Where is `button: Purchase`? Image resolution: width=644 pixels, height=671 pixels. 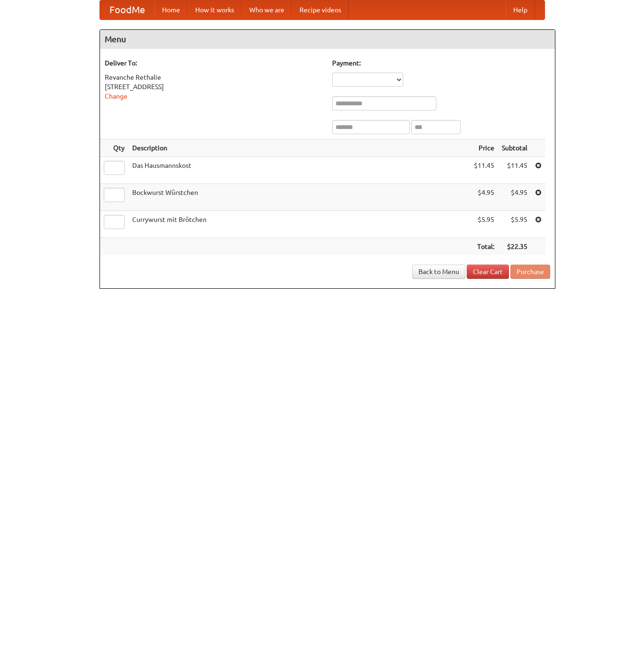 button: Purchase is located at coordinates (530, 272).